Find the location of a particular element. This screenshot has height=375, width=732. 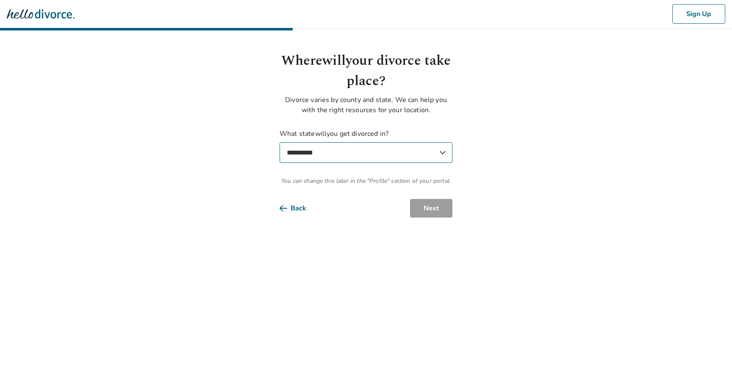

button: Back is located at coordinates (299, 208).